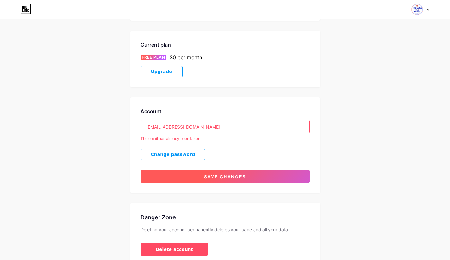  What do you see at coordinates (225, 177) in the screenshot?
I see `span: Save changes` at bounding box center [225, 177].